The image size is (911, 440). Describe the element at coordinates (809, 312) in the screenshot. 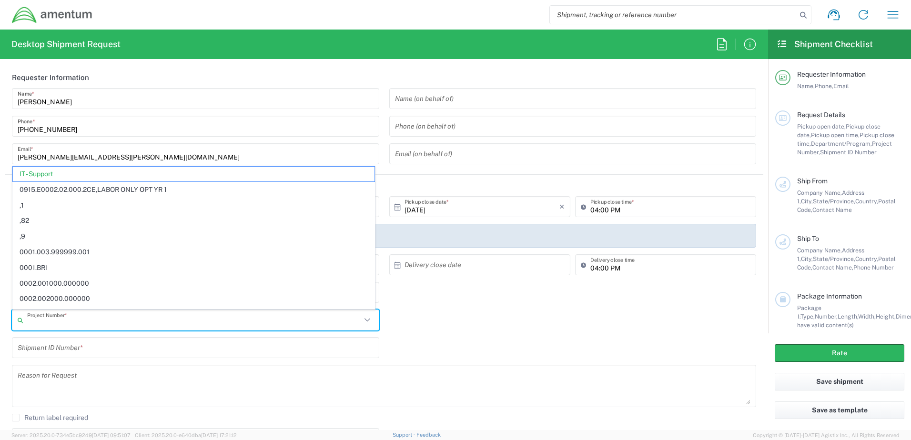

I see `span: Package 1:` at that location.